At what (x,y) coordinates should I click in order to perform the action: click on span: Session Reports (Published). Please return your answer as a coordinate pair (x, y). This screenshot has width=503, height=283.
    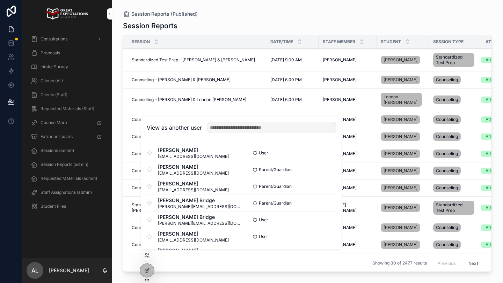
    Looking at the image, I should click on (164, 14).